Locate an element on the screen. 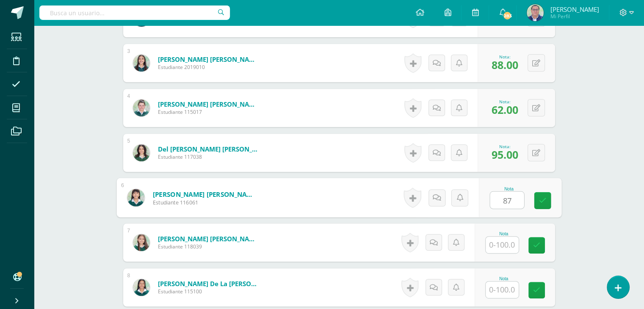 This screenshot has width=644, height=309. img: eac5640a810b8dcfe6ce893a14069202.png is located at coordinates (535, 13).